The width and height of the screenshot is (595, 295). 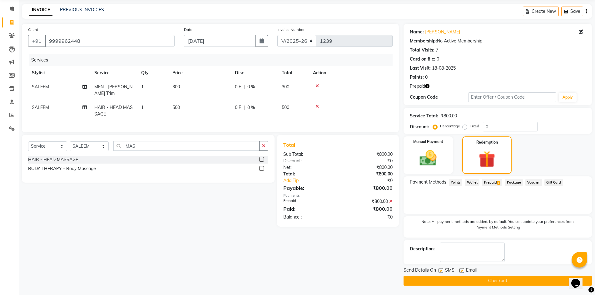 I want to click on input: Search or Scan, so click(x=187, y=146).